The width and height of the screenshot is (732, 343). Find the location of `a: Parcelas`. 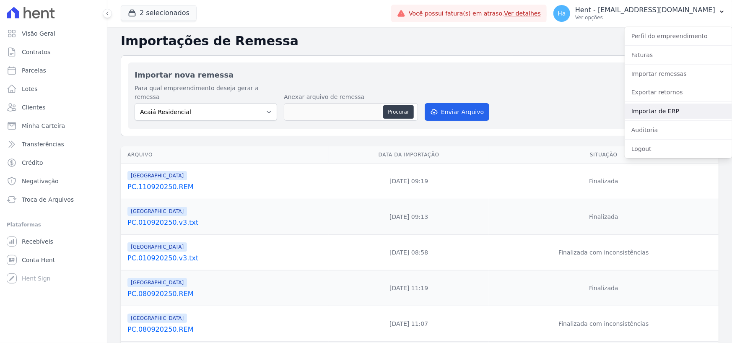

a: Parcelas is located at coordinates (53, 70).